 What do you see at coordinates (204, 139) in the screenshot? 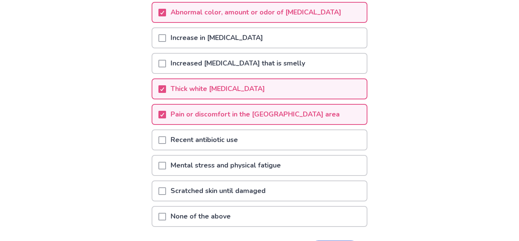
I see `p: Recent antibiotic use` at bounding box center [204, 139].